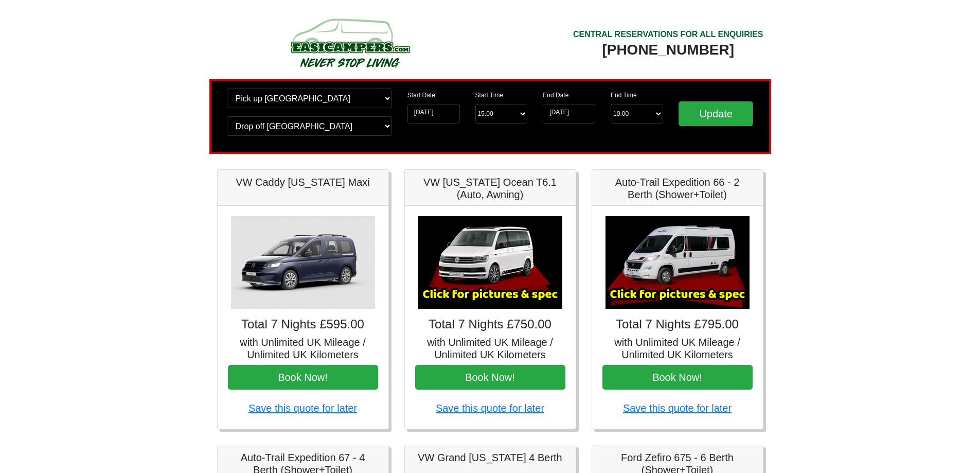 The height and width of the screenshot is (473, 980). Describe the element at coordinates (678, 188) in the screenshot. I see `h5: Auto-Trail Expedition 66 - 2 Berth (Shower+Toilet)` at that location.